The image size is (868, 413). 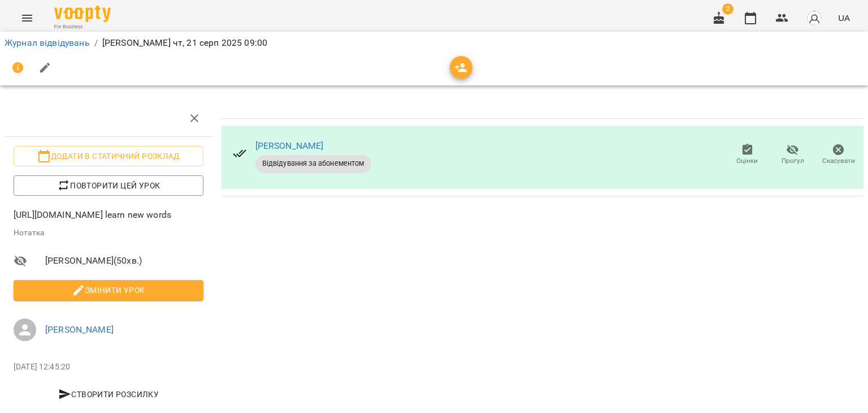 What do you see at coordinates (844, 17) in the screenshot?
I see `button: UA` at bounding box center [844, 17].